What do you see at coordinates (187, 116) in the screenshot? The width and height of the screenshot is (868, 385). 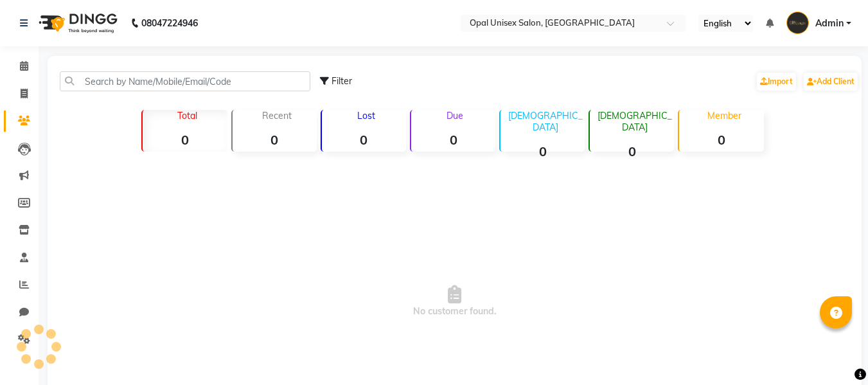 I see `p: Total` at bounding box center [187, 116].